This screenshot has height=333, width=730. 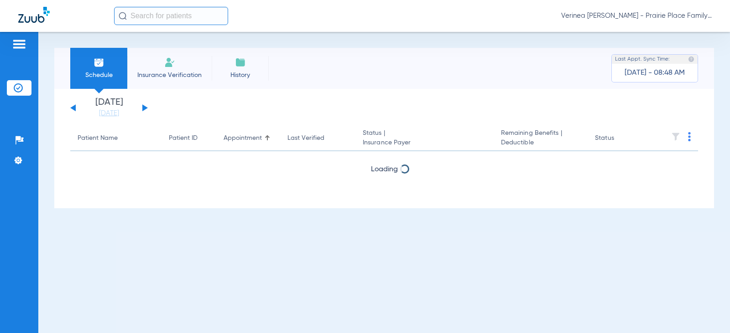 What do you see at coordinates (541, 143) in the screenshot?
I see `span: Deductible` at bounding box center [541, 143].